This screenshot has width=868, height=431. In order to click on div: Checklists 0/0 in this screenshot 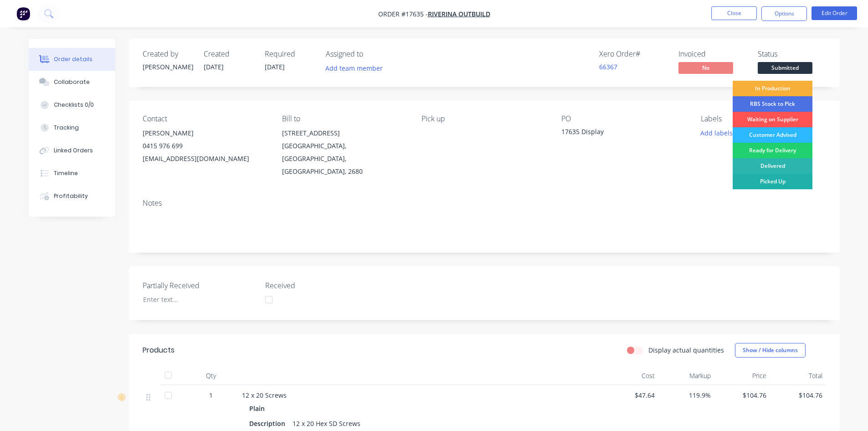, I will do `click(74, 105)`.